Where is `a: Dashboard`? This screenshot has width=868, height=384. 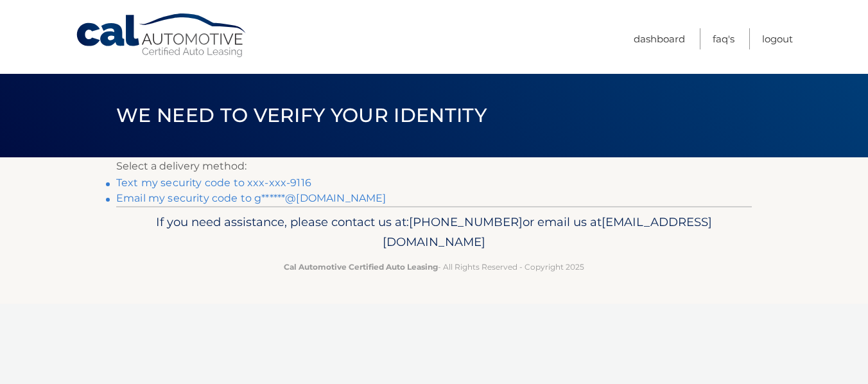 a: Dashboard is located at coordinates (659, 39).